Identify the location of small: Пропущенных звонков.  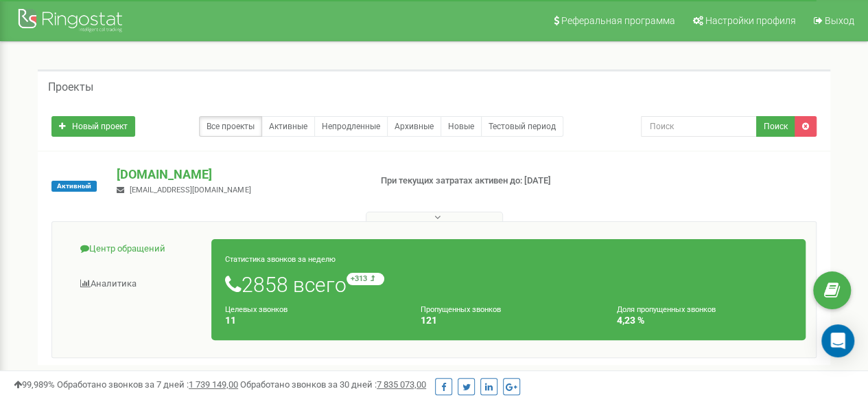
(461, 309).